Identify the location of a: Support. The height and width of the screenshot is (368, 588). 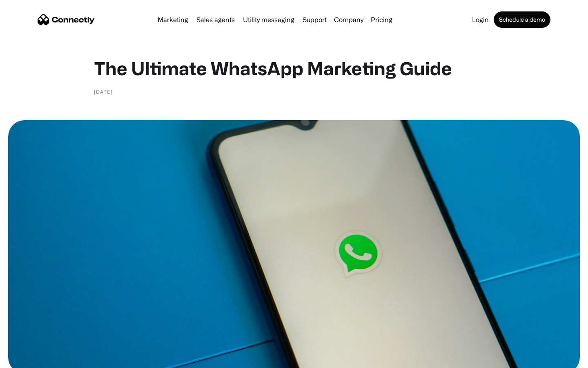
(315, 20).